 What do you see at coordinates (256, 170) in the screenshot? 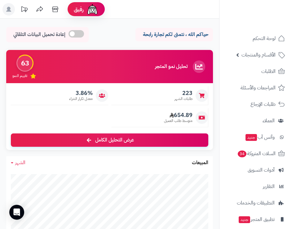
I see `a: أدوات التسويق` at bounding box center [256, 170].